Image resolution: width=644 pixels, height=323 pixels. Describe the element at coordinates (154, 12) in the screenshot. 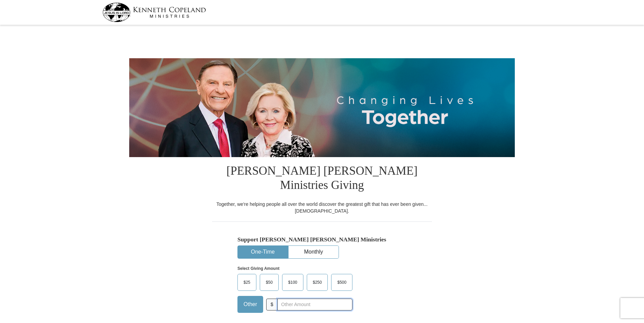

I see `img: kcm-header-logo.svg` at that location.